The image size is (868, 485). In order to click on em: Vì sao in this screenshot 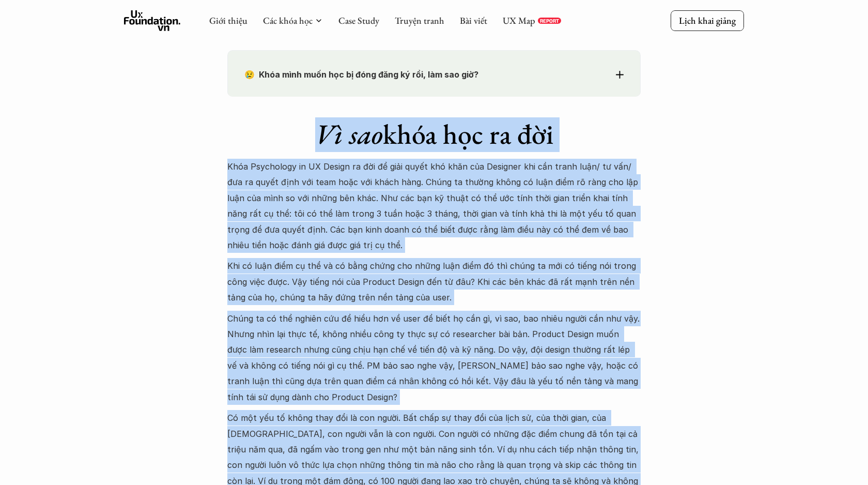, I will do `click(349, 134)`.